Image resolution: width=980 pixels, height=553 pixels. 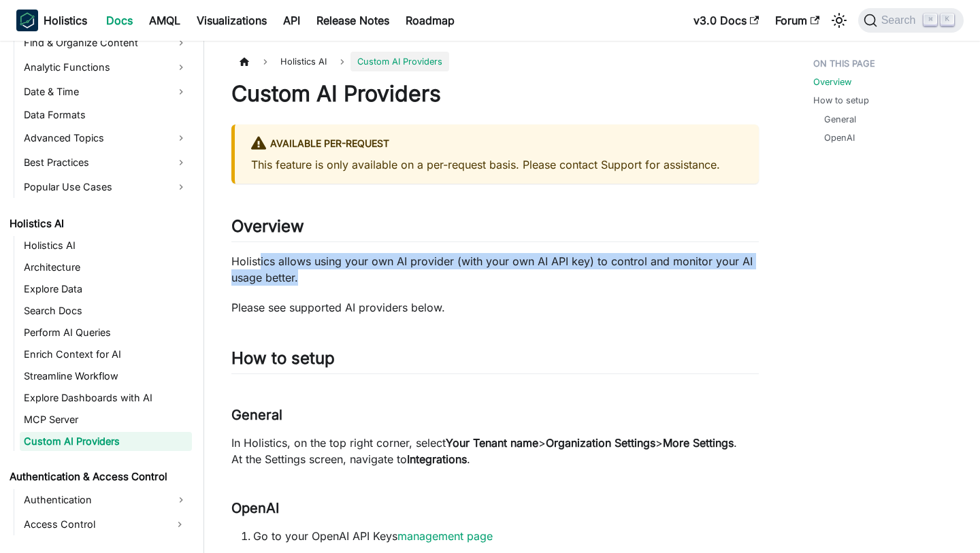 I want to click on a: Date & Time, so click(x=105, y=92).